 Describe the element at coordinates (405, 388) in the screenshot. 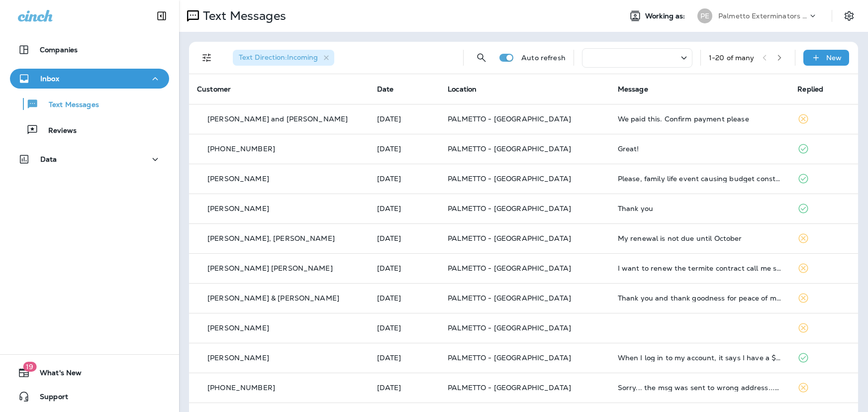

I see `p: Aug 13, 2025 11:53 AM` at that location.